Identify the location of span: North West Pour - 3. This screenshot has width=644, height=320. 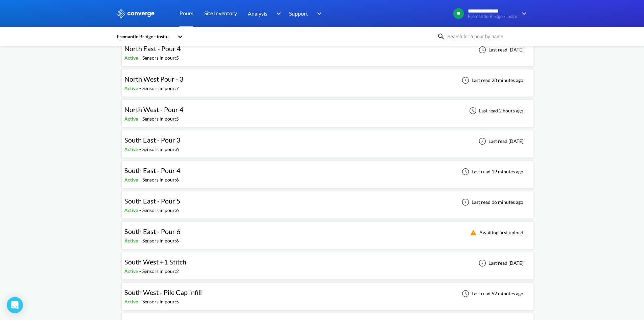
(154, 79).